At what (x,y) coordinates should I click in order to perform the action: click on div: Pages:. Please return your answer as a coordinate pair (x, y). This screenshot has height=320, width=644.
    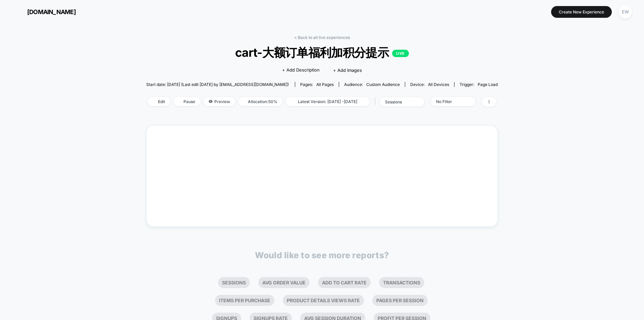
    Looking at the image, I should click on (317, 84).